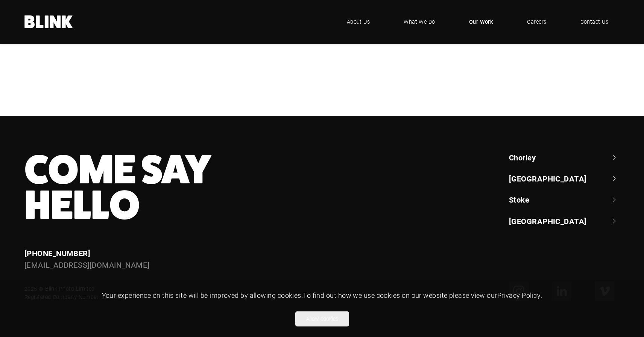 The height and width of the screenshot is (337, 644). Describe the element at coordinates (595, 22) in the screenshot. I see `span: Contact Us` at that location.